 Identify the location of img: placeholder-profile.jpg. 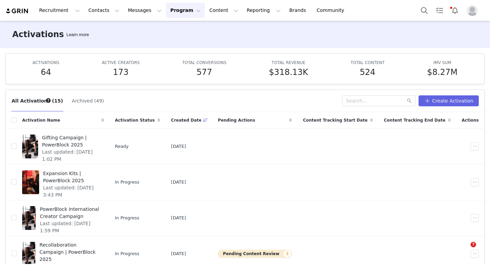
(472, 11).